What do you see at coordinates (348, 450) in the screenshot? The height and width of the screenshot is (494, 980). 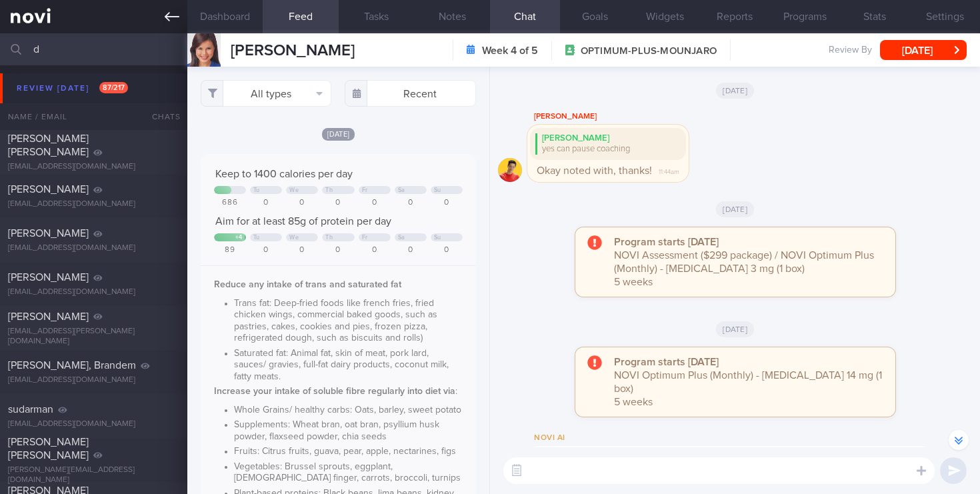 I see `li: Fruits: Citrus fruits, guava, pear, apple, nectarines, figs` at bounding box center [348, 450].